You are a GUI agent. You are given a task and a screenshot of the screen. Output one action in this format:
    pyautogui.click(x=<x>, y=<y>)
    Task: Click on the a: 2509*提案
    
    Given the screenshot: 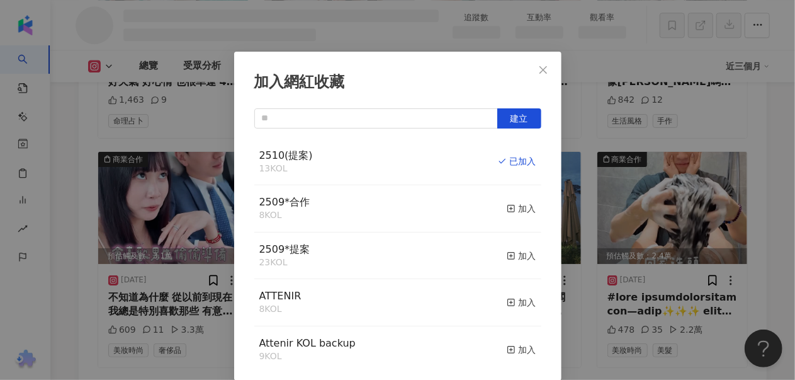 What is the action you would take?
    pyautogui.click(x=285, y=249)
    